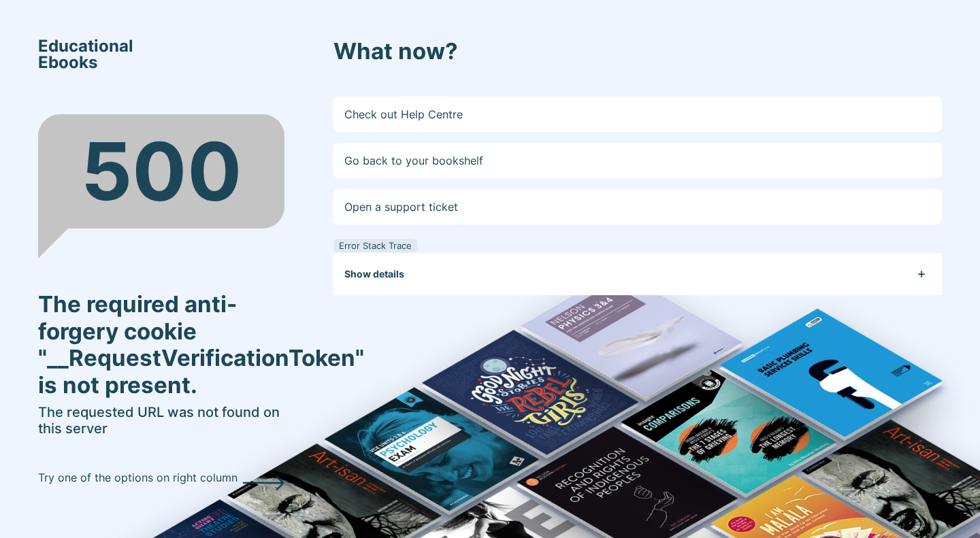  Describe the element at coordinates (375, 245) in the screenshot. I see `div: Error Stack Trace` at that location.